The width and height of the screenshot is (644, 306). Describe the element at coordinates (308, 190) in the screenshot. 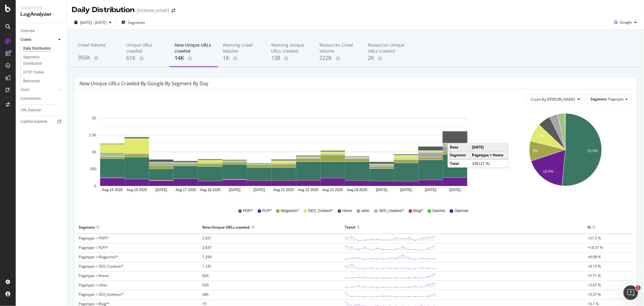

I see `text: Aug 22 2025` at that location.